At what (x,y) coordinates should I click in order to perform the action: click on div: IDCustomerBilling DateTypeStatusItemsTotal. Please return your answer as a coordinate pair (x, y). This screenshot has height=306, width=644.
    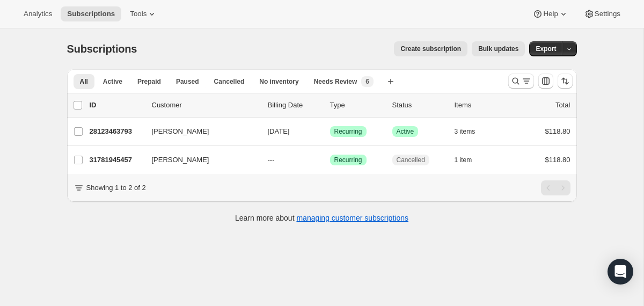
    Looking at the image, I should click on (330, 105).